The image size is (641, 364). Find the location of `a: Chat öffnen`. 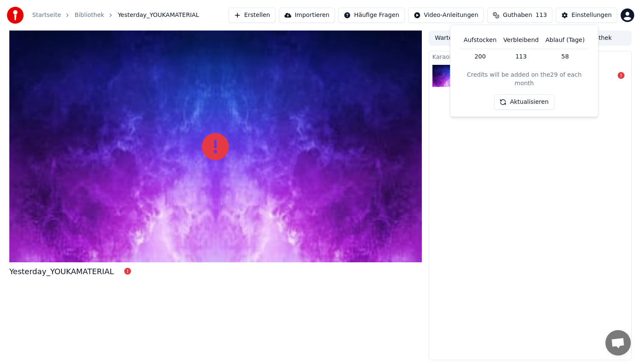

a: Chat öffnen is located at coordinates (618, 343).